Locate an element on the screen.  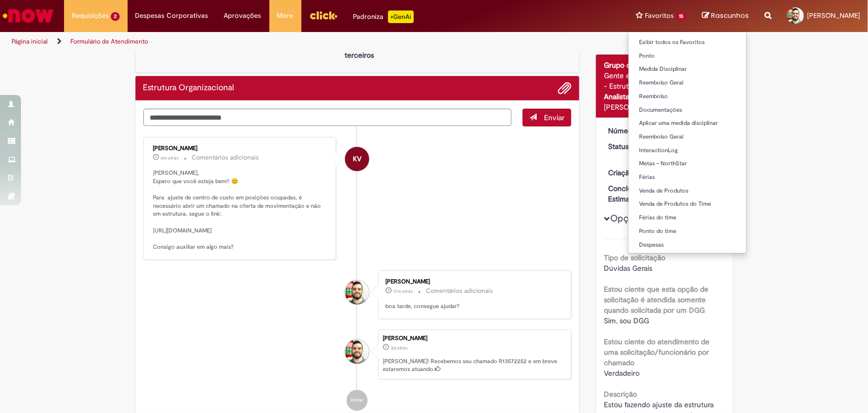
button: Enviar is located at coordinates (546, 118).